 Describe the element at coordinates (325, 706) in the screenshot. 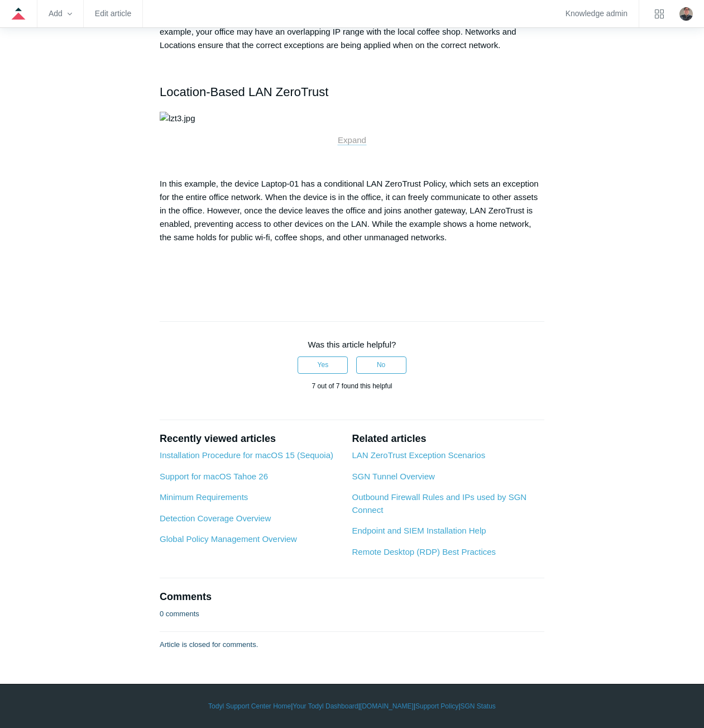

I see `a: Your Todyl Dashboard` at that location.